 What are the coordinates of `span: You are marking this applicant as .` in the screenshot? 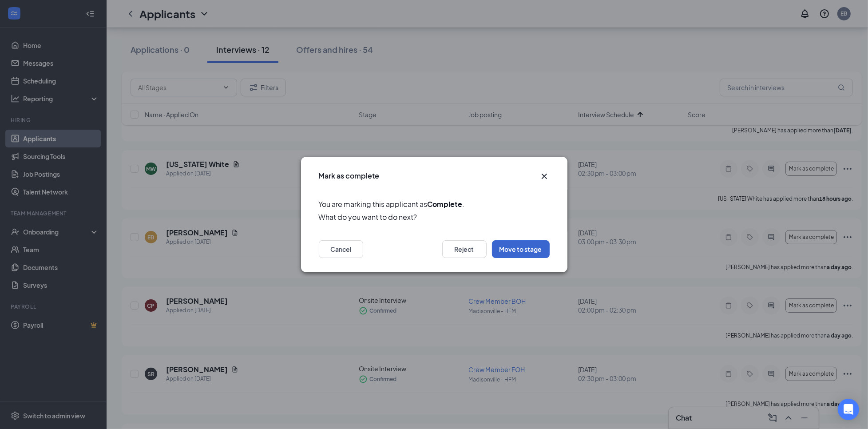 It's located at (434, 204).